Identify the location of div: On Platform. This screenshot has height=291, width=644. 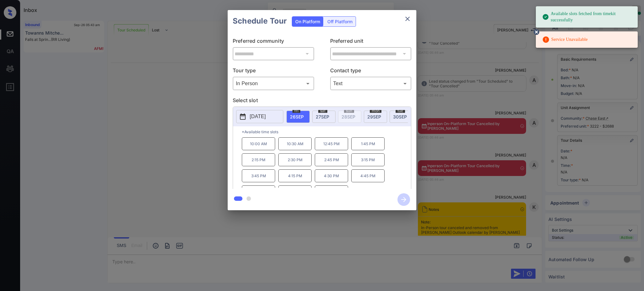
(308, 22).